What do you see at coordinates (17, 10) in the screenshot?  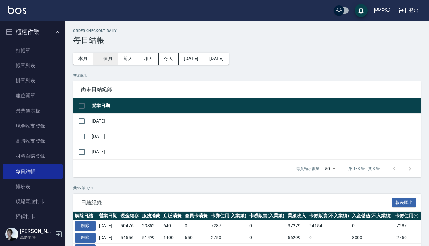 I see `img: Logo` at bounding box center [17, 10].